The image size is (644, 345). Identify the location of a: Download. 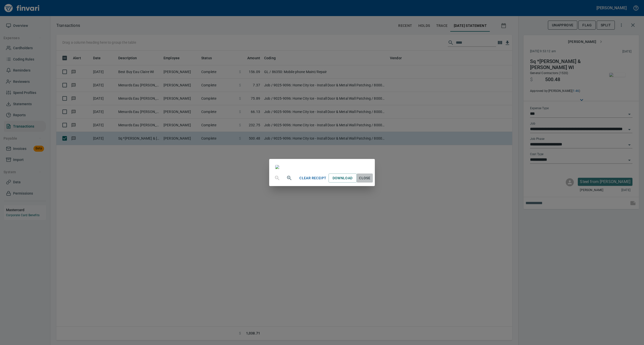
(342, 178).